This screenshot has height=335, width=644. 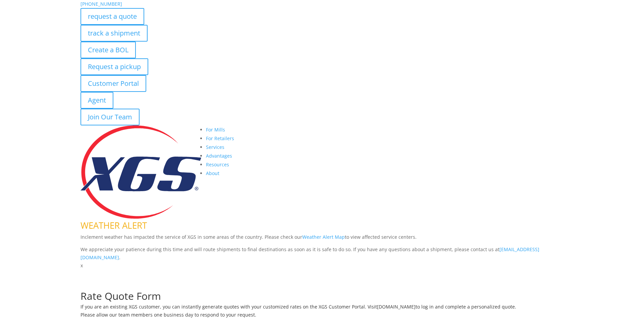 What do you see at coordinates (322, 316) in the screenshot?
I see `h6: Please allow our team members one business day to respond to your request.` at bounding box center [322, 316].